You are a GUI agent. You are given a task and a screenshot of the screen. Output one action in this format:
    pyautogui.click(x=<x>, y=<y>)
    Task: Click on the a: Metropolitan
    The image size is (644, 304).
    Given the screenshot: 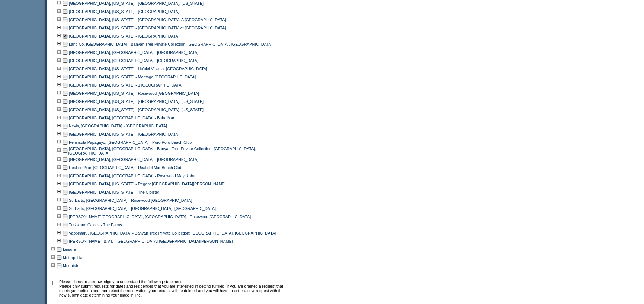 What is the action you would take?
    pyautogui.click(x=74, y=257)
    